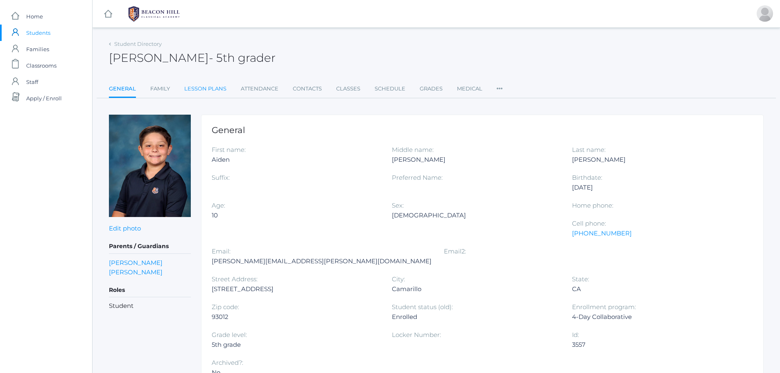  Describe the element at coordinates (417, 177) in the screenshot. I see `label: Preferred Name:` at that location.